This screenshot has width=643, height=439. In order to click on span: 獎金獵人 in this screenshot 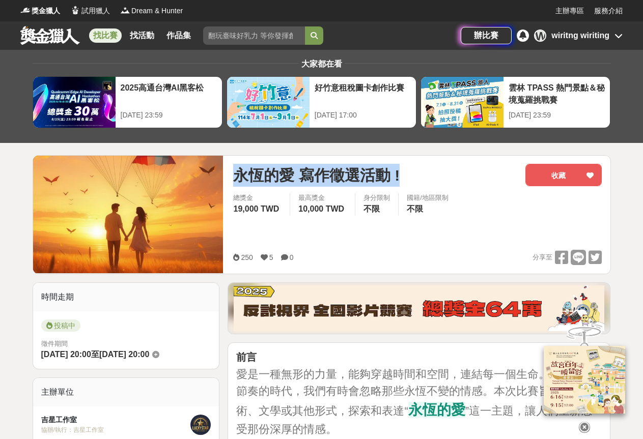, I will do `click(46, 11)`.